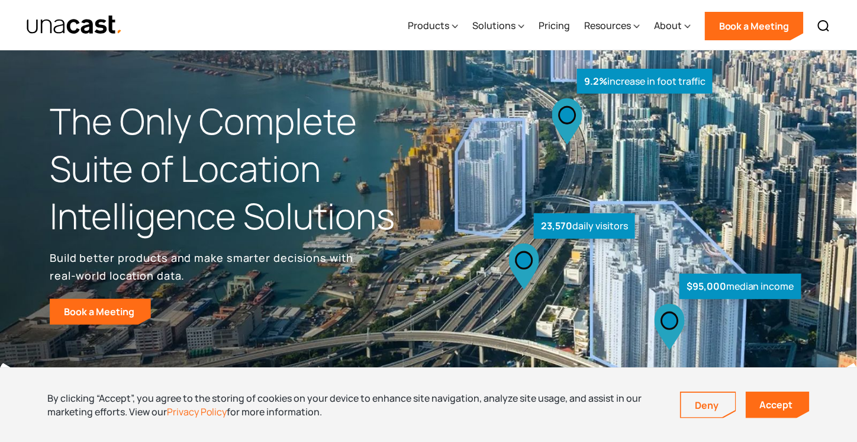 This screenshot has height=442, width=857. I want to click on p: Build better products and make smarter decisions with real-world location data., so click(204, 266).